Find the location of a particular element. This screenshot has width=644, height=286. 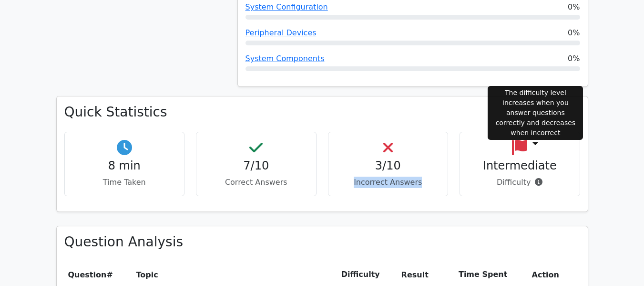

p: Difficulty is located at coordinates (519, 182).